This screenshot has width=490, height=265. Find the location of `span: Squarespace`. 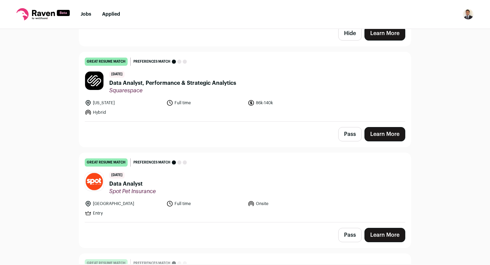

span: Squarespace is located at coordinates (173, 91).